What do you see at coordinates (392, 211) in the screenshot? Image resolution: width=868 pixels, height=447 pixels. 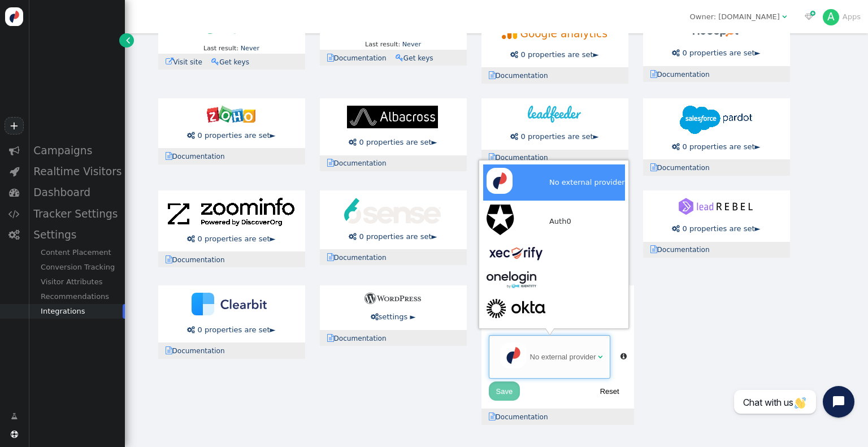 I see `img: 6sense-logo.svg` at bounding box center [392, 211].